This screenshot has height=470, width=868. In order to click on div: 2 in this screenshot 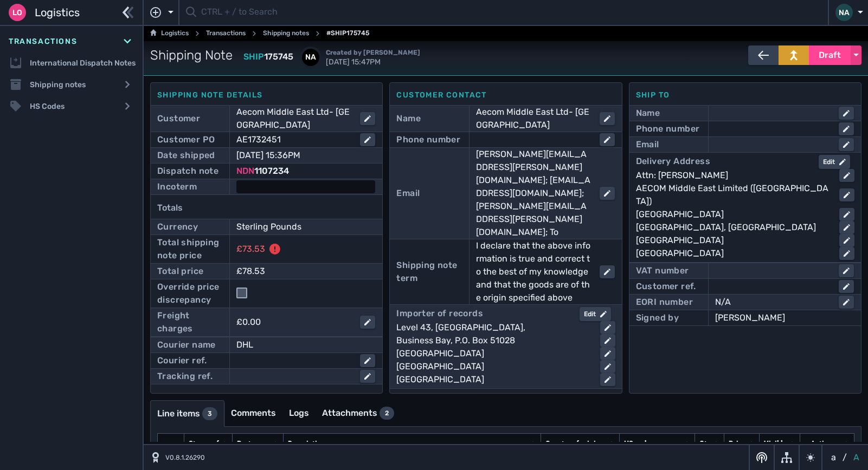, I will do `click(387, 413)`.